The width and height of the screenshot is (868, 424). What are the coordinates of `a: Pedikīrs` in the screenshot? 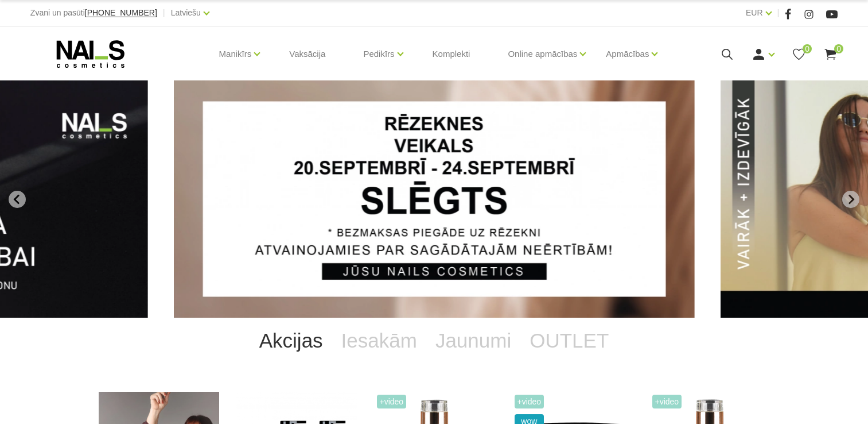 It's located at (379, 54).